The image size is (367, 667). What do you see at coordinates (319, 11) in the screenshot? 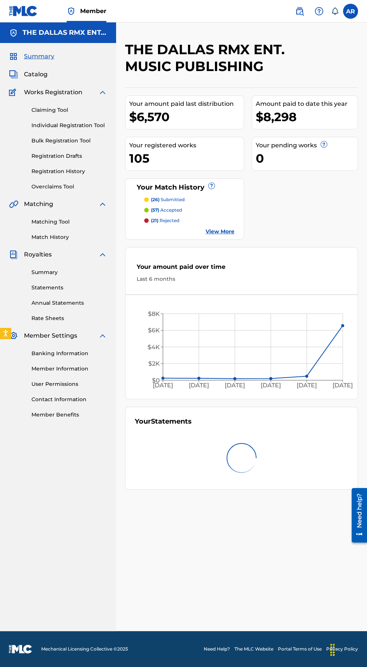
I see `img: help` at bounding box center [319, 11].